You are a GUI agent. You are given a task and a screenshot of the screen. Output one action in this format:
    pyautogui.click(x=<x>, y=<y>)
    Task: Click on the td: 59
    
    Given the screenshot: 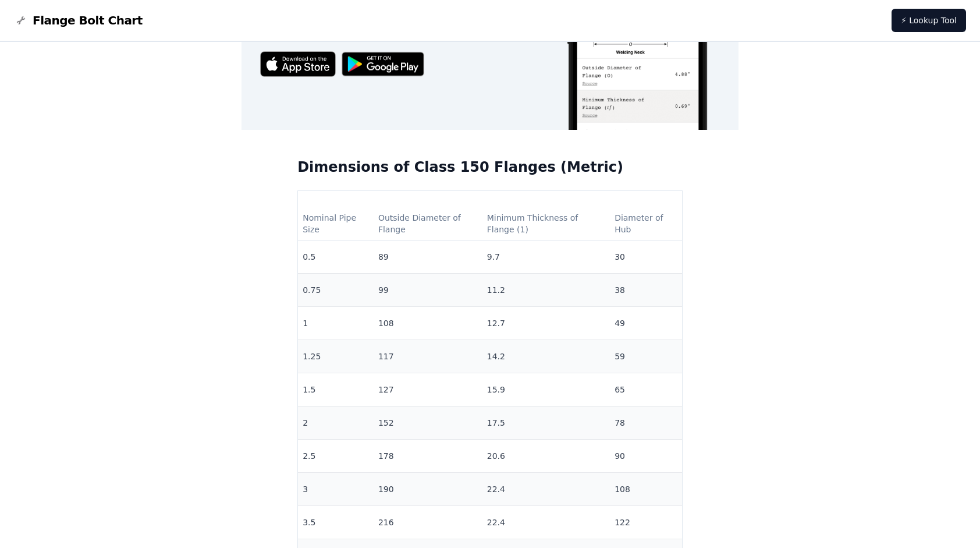 What is the action you would take?
    pyautogui.click(x=646, y=356)
    